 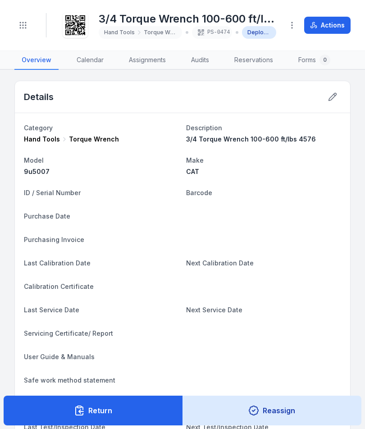 What do you see at coordinates (254, 60) in the screenshot?
I see `a: Reservations` at bounding box center [254, 60].